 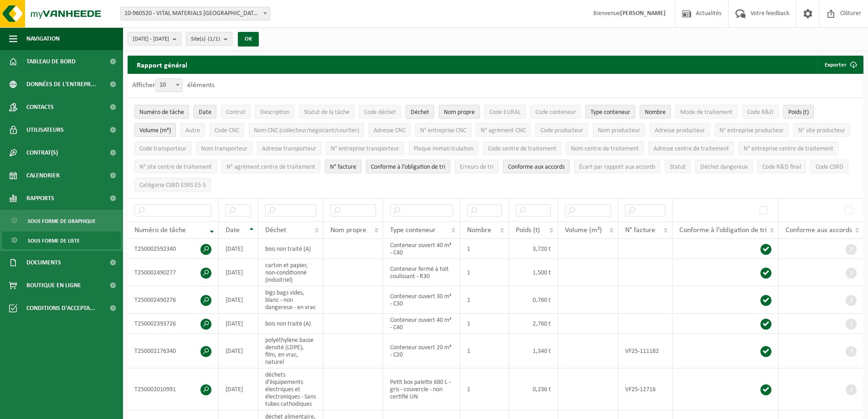 I want to click on span: Code transporteur, so click(x=163, y=149).